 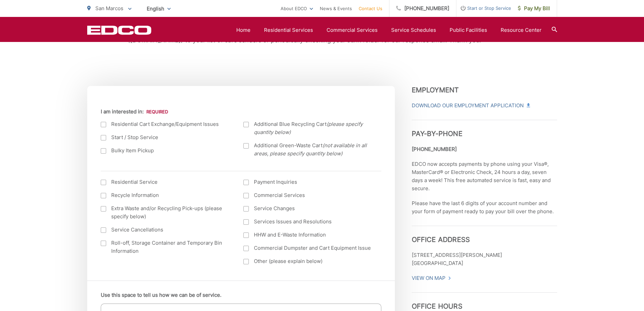 What do you see at coordinates (161, 295) in the screenshot?
I see `label: Use this space to tell us how we can be of service.` at bounding box center [161, 295].